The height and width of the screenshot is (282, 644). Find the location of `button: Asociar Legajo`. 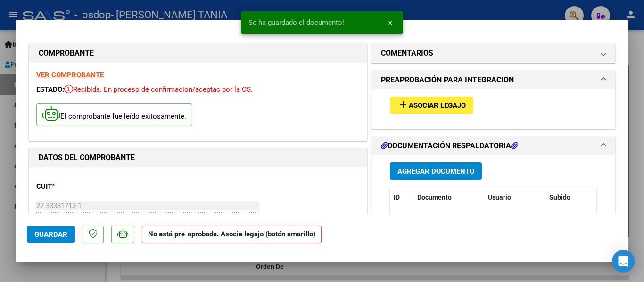

button: Asociar Legajo is located at coordinates (431, 105).